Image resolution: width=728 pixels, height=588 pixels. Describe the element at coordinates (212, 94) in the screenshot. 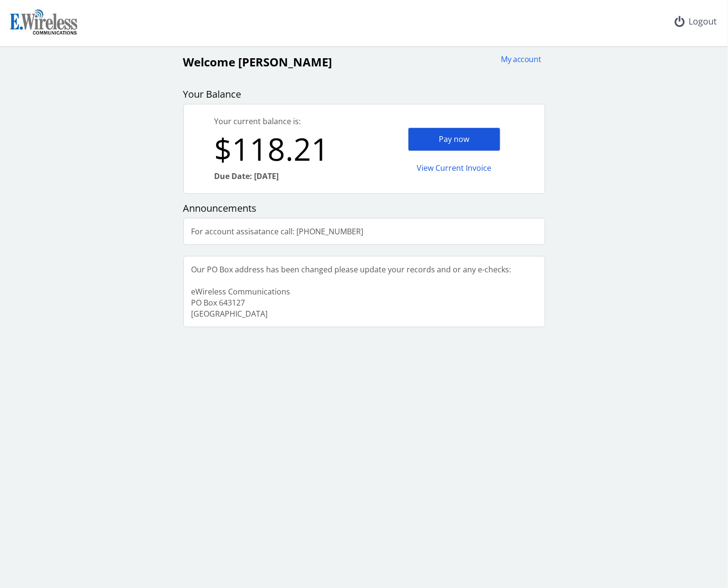

I see `span: Your Balance` at that location.